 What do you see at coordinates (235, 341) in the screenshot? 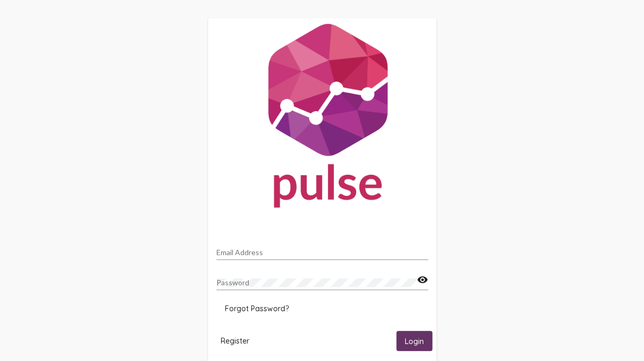
I see `span: Register` at bounding box center [235, 341].